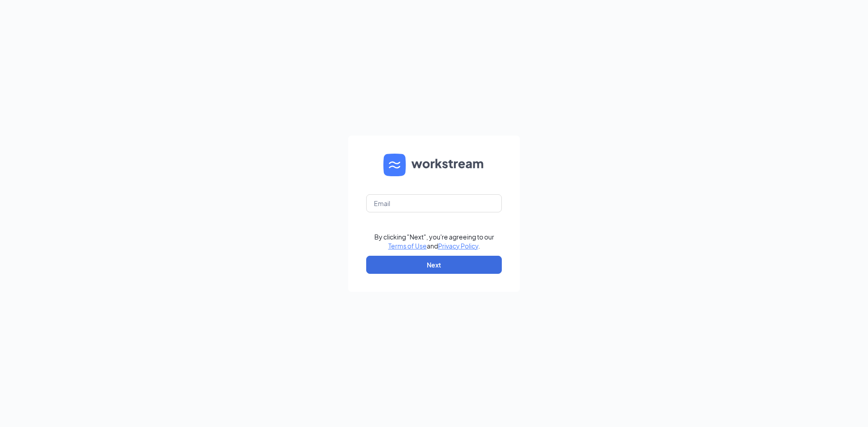  Describe the element at coordinates (434, 204) in the screenshot. I see `input: Email` at that location.